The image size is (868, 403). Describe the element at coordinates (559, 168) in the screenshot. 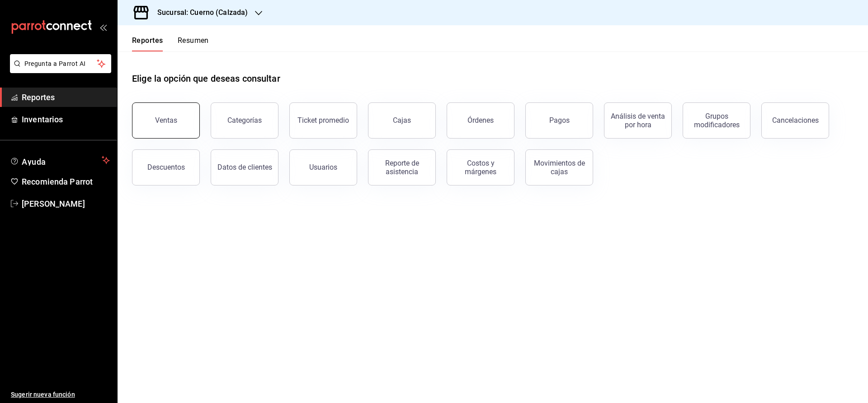

I see `button: Movimientos de cajas` at that location.